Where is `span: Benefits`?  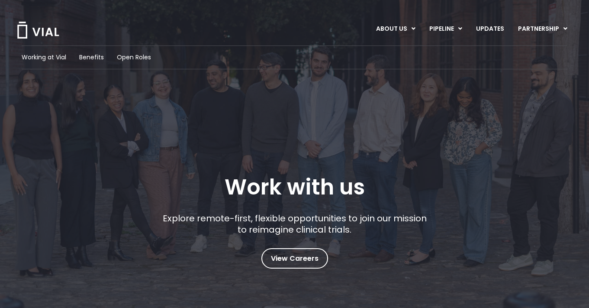
span: Benefits is located at coordinates (91, 57).